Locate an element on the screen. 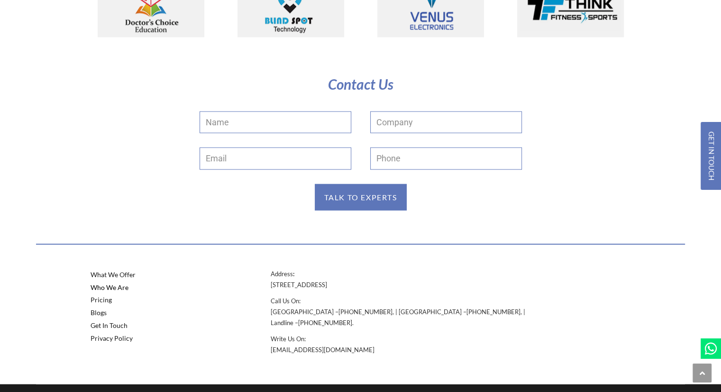 The height and width of the screenshot is (392, 721). a: Scroll to the top of the page is located at coordinates (702, 373).